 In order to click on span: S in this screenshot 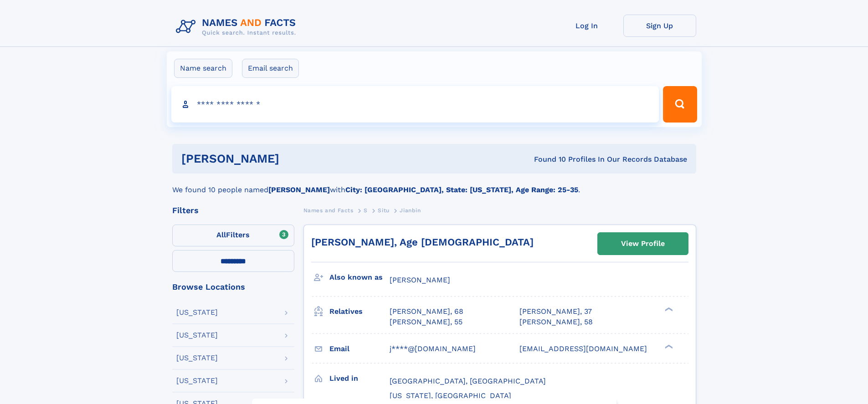, I will do `click(365, 210)`.